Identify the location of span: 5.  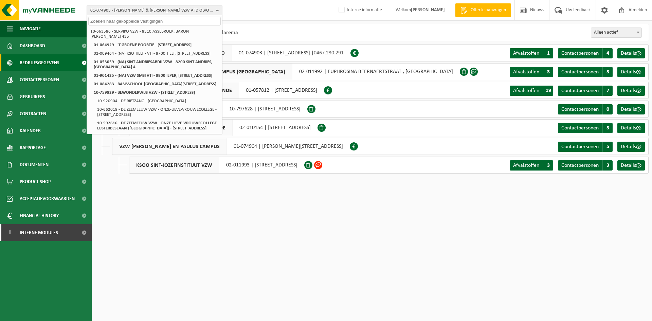
(608, 147).